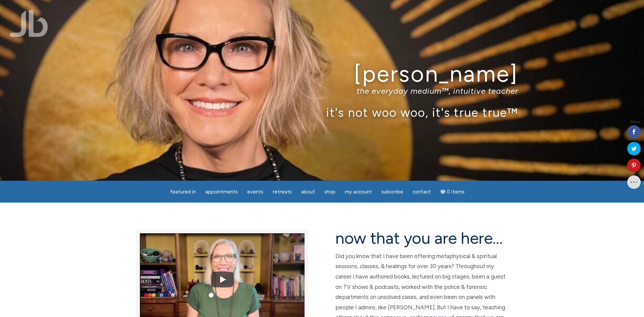  What do you see at coordinates (255, 192) in the screenshot?
I see `span: Events` at bounding box center [255, 192].